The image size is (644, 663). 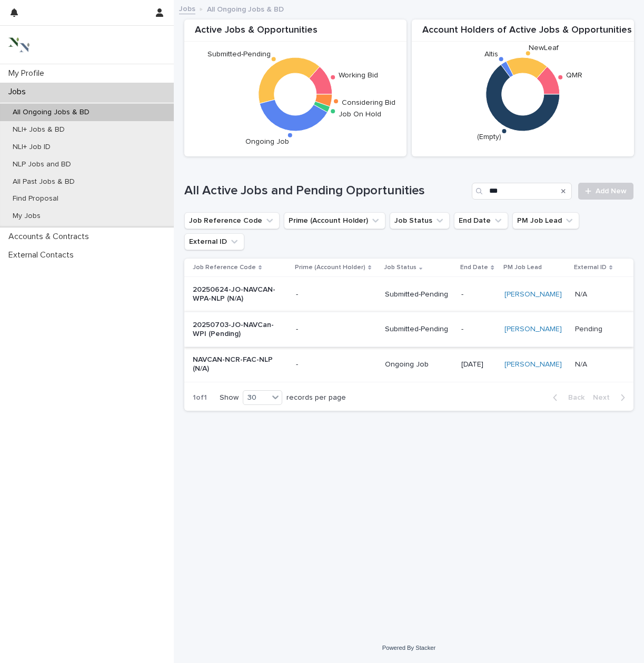 What do you see at coordinates (408, 648) in the screenshot?
I see `a: Powered By Stacker` at bounding box center [408, 648].